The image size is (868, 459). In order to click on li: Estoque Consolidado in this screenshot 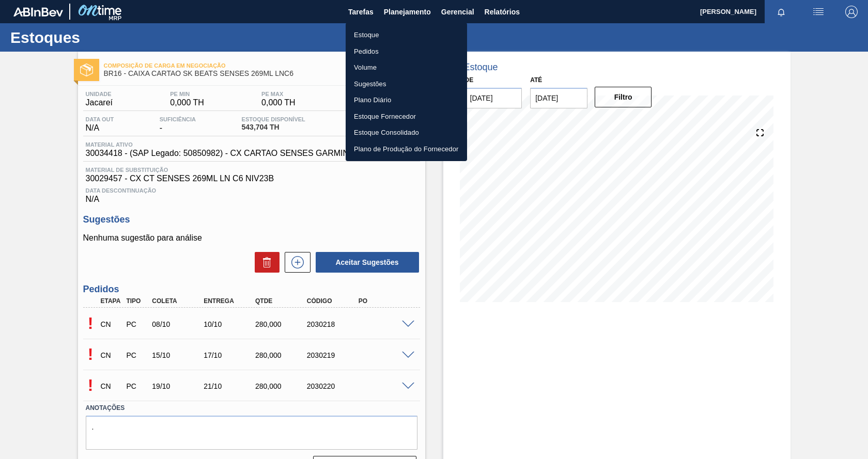, I will do `click(406, 132)`.